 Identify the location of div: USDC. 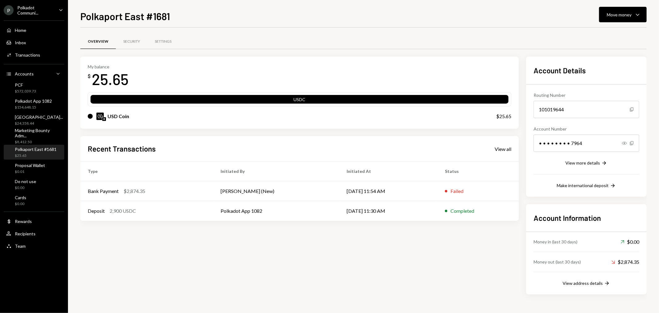
(299, 100).